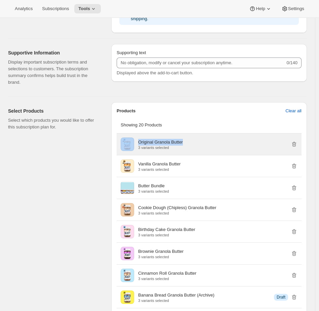  Describe the element at coordinates (293, 111) in the screenshot. I see `button: Clear all` at that location.